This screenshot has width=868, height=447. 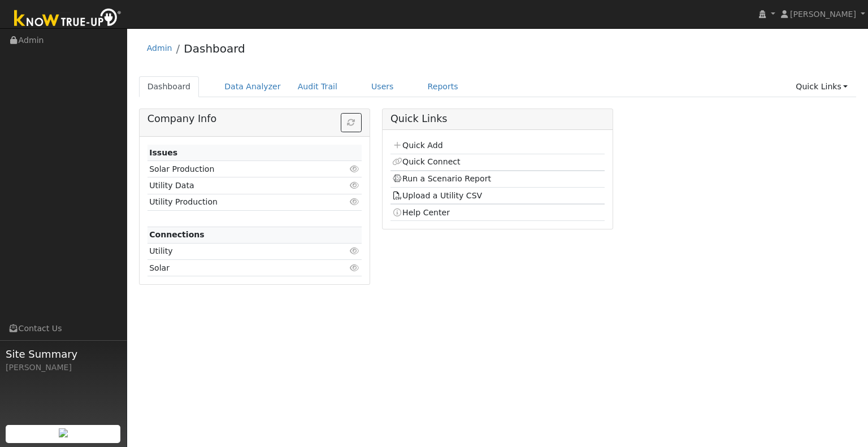 What do you see at coordinates (160, 48) in the screenshot?
I see `a: Admin` at bounding box center [160, 48].